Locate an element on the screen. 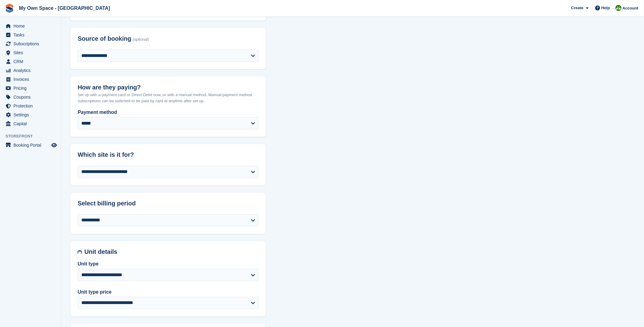  span: Source of booking is located at coordinates (104, 38).